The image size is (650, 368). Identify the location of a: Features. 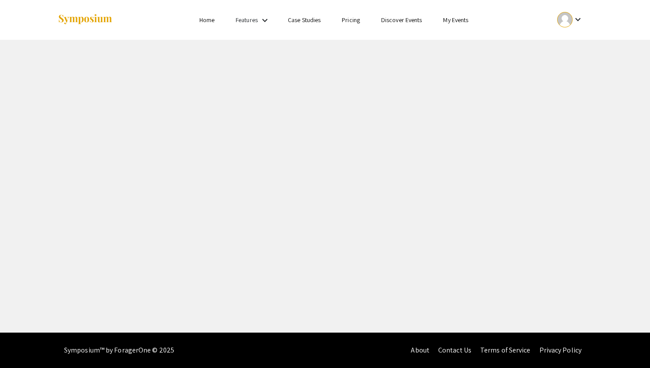
(247, 20).